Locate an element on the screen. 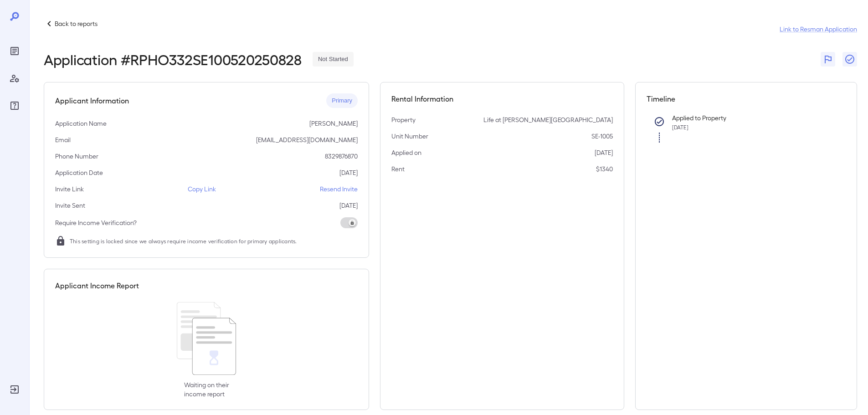 The width and height of the screenshot is (868, 415). a: Link to Resman Application is located at coordinates (818, 29).